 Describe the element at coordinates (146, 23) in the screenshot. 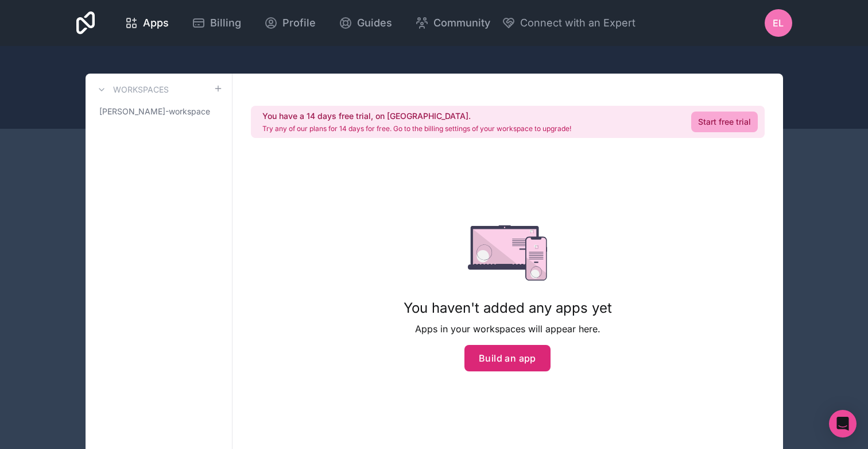

I see `a: Apps` at that location.